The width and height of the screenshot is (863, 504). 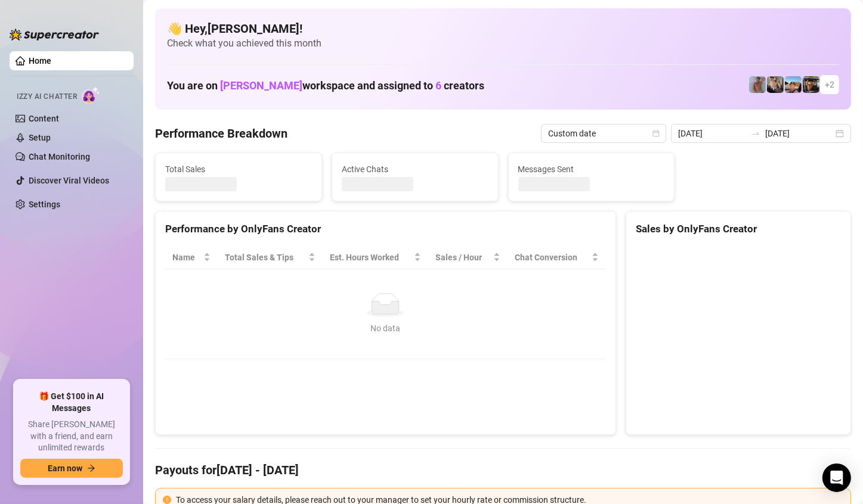 I want to click on img: George, so click(x=775, y=85).